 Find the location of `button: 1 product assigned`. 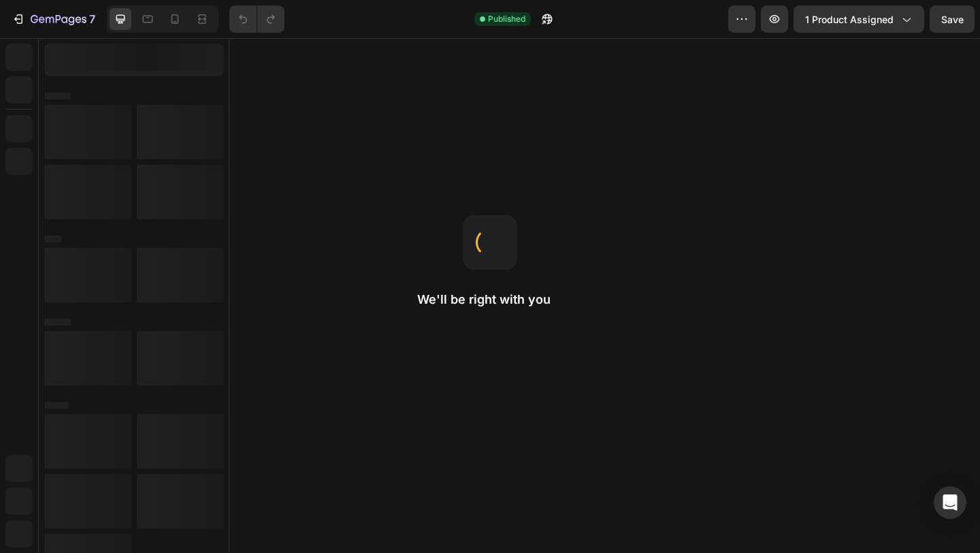

button: 1 product assigned is located at coordinates (859, 19).